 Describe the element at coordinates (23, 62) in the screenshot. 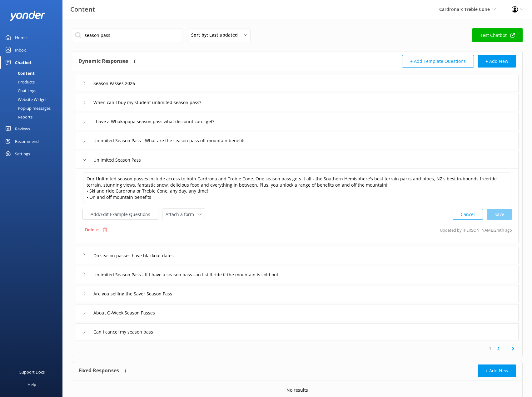

I see `div: Chatbot` at that location.